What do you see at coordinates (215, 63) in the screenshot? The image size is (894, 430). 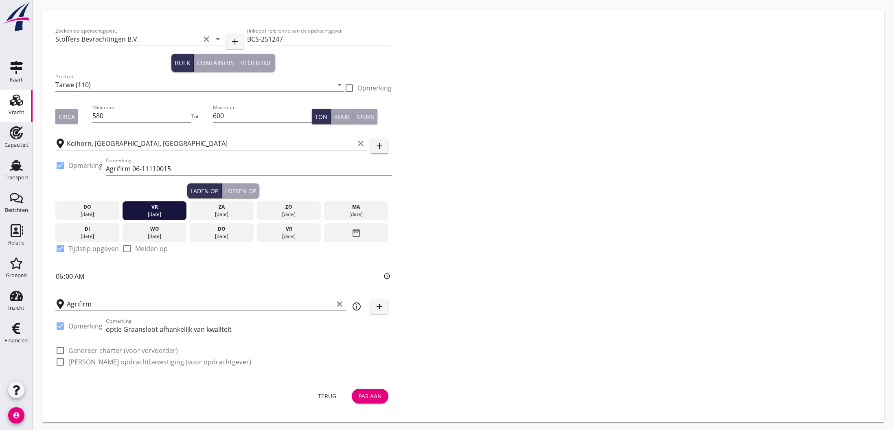 I see `div: Containers` at bounding box center [215, 63].